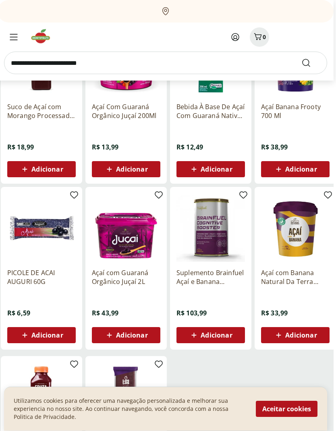 This screenshot has width=336, height=431. What do you see at coordinates (43, 36) in the screenshot?
I see `img: Hortifruti` at bounding box center [43, 36].